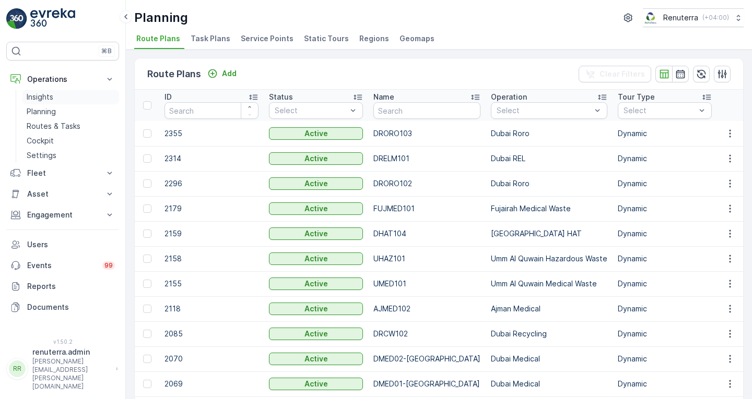  Describe the element at coordinates (426, 134) in the screenshot. I see `p: DRORO103` at that location.